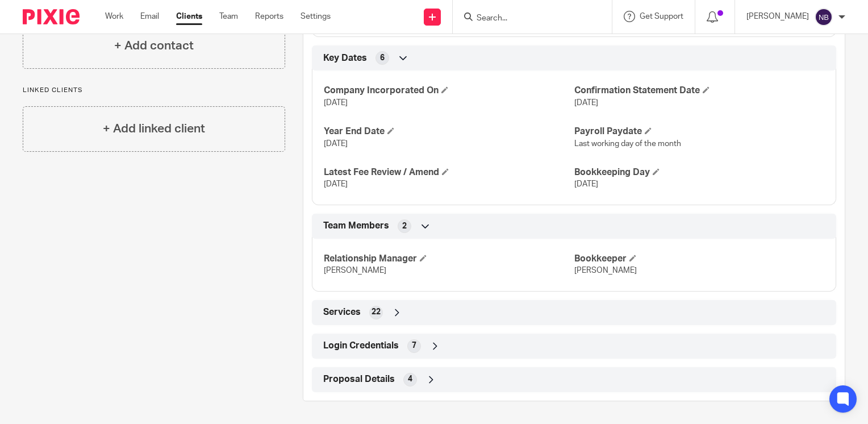 Image resolution: width=868 pixels, height=424 pixels. Describe the element at coordinates (527, 19) in the screenshot. I see `input: Search` at that location.